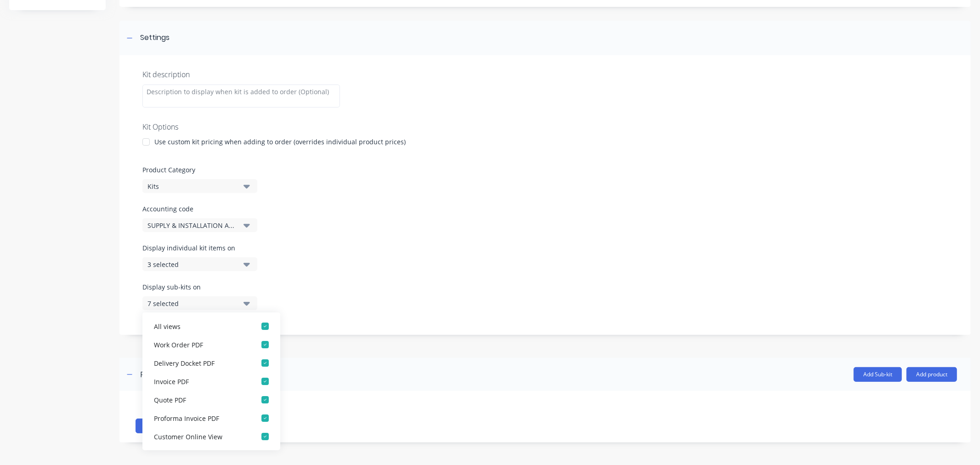 The width and height of the screenshot is (980, 465). What do you see at coordinates (192, 225) in the screenshot?
I see `div: SUPPLY & INSTALLATION AASW` at bounding box center [192, 225].